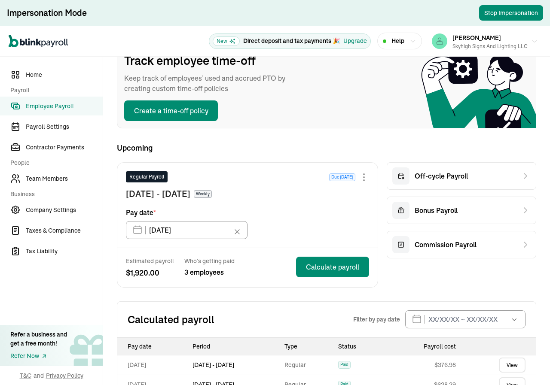 This screenshot has width=550, height=385. I want to click on span: Weekly, so click(203, 194).